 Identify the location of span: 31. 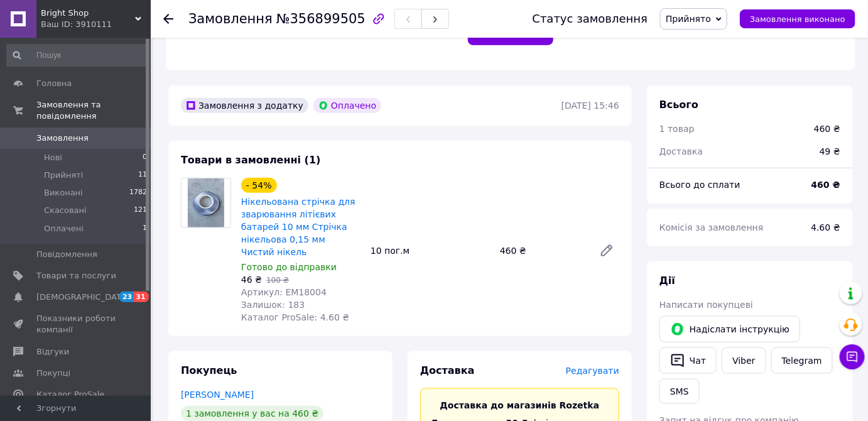
(141, 297).